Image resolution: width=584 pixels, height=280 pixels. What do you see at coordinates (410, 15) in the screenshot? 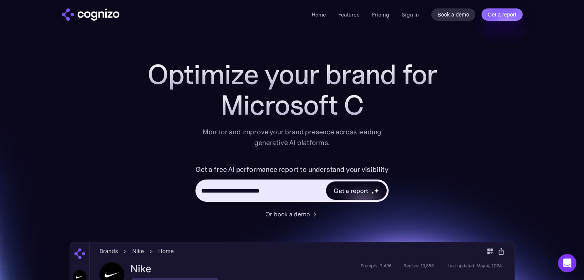
I see `a: Sign in` at bounding box center [410, 15].